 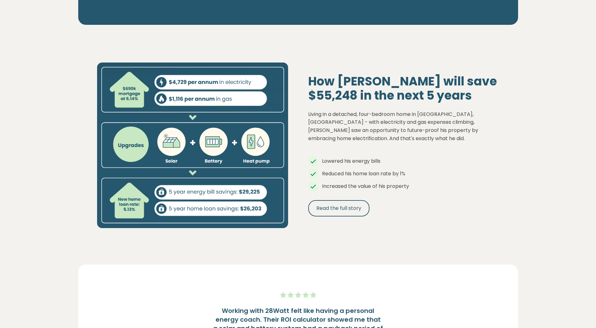 I want to click on span: Read the full story, so click(x=338, y=208).